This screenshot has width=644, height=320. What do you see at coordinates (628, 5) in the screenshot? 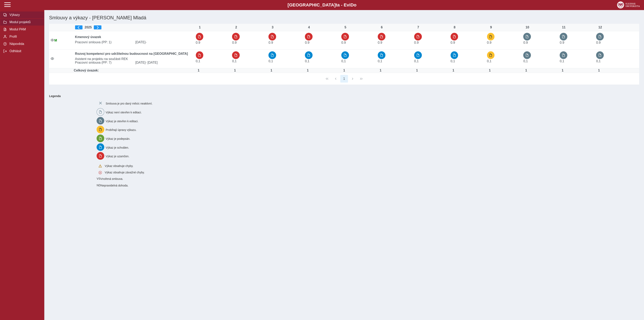
I see `img: logo_web_su.png` at bounding box center [628, 5].